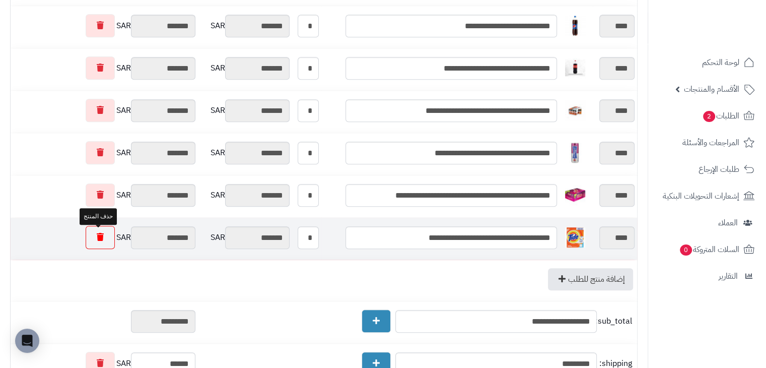 Image resolution: width=766 pixels, height=368 pixels. I want to click on a: إضافة منتج للطلب, so click(591, 279).